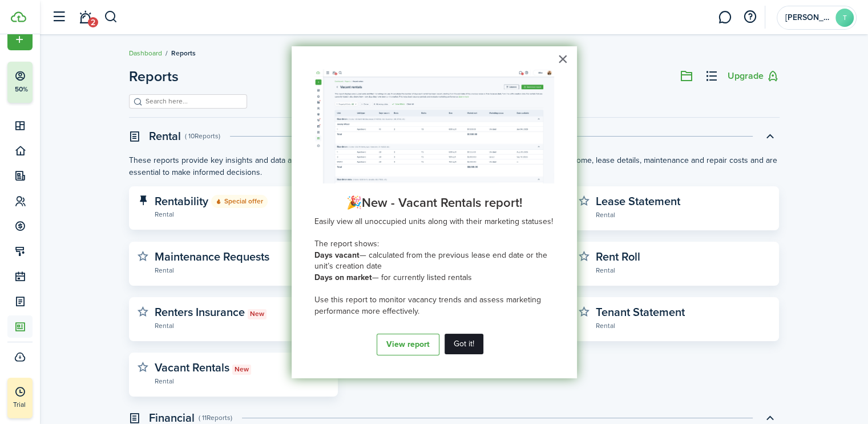  What do you see at coordinates (454, 166) in the screenshot?
I see `p: These reports provide key insights and data about the performance and status of rental properties...` at bounding box center [454, 166].